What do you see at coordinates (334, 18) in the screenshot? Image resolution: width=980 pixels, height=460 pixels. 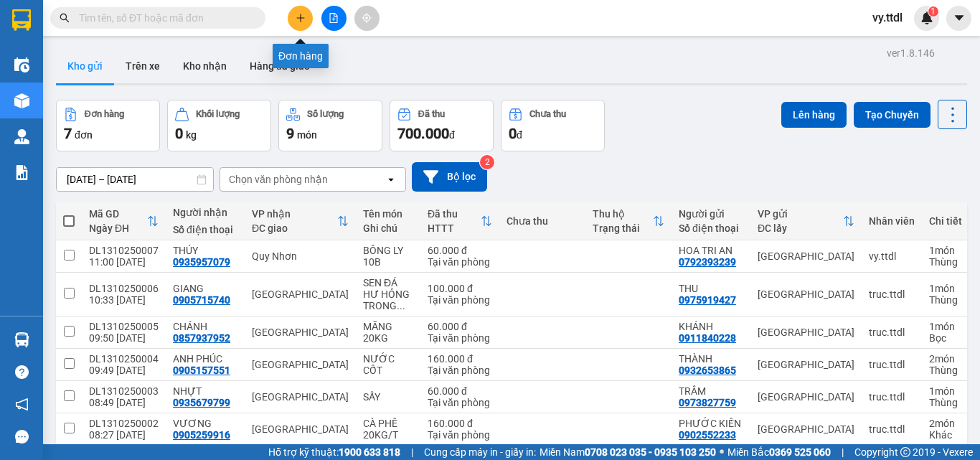 I see `span: file-add` at bounding box center [334, 18].